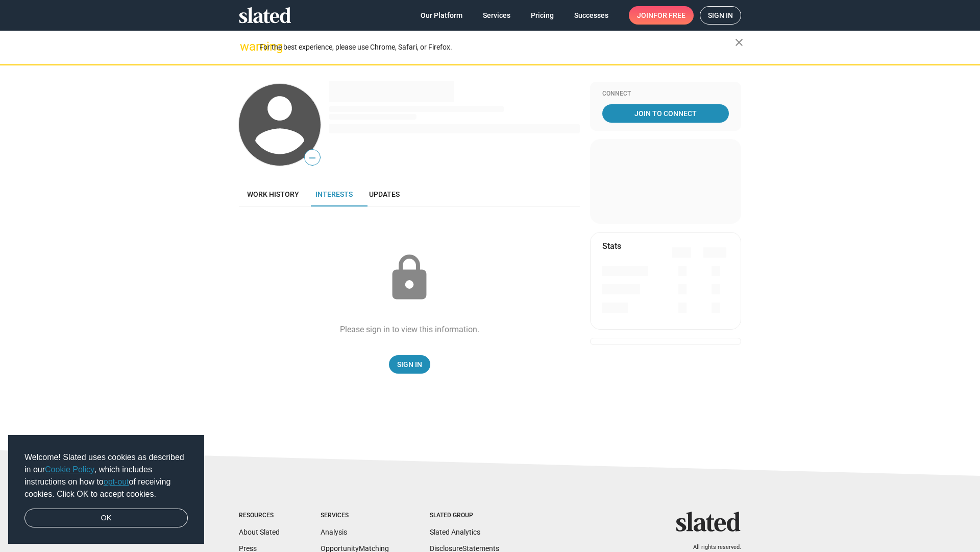 The height and width of the screenshot is (552, 980). Describe the element at coordinates (334, 194) in the screenshot. I see `a: Interests` at that location.